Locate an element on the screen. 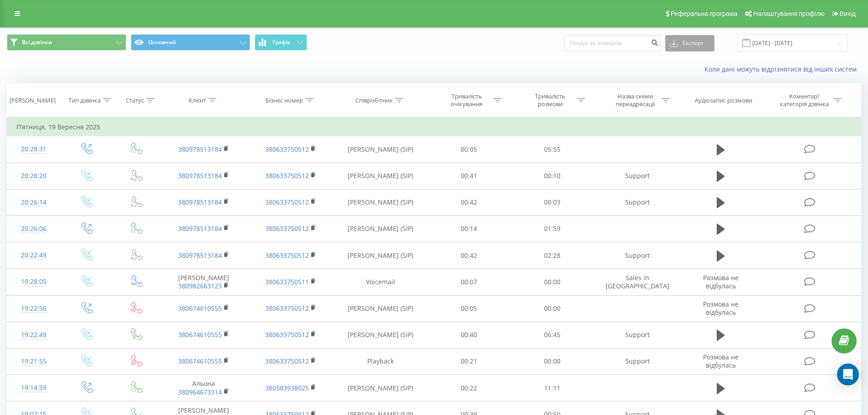 This screenshot has width=868, height=415. td: 00:21 is located at coordinates (469, 361).